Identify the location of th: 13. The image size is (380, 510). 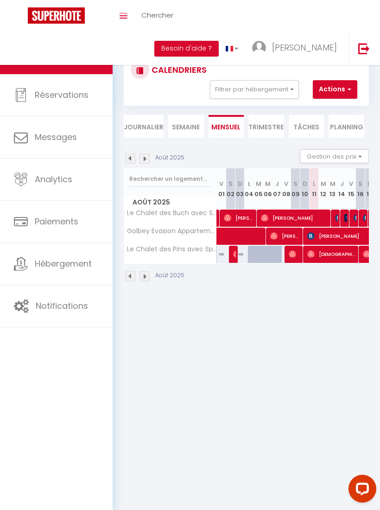
(333, 189).